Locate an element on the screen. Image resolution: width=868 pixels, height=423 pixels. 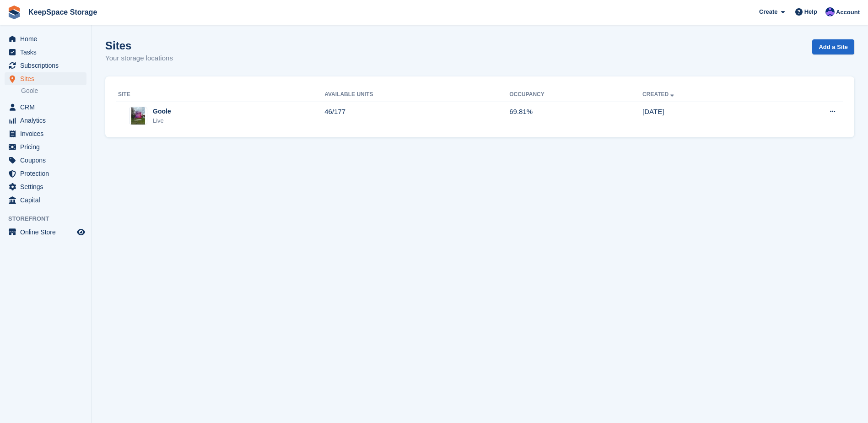
span: Invoices is located at coordinates (48, 134).